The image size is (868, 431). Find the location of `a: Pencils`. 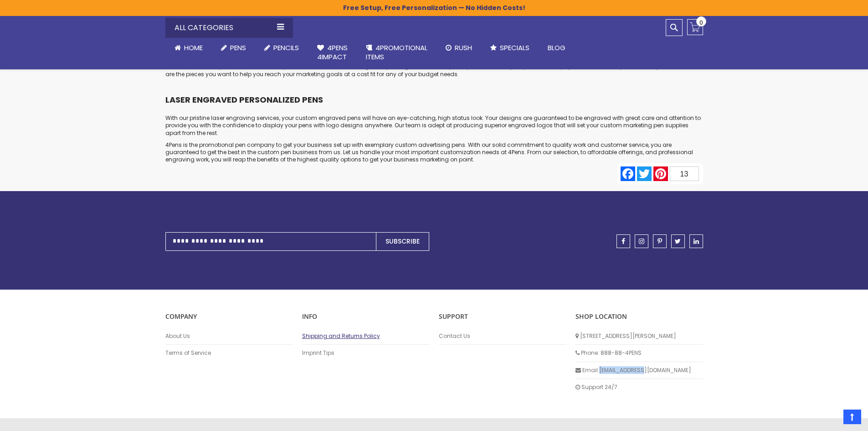

a: Pencils is located at coordinates (282, 48).